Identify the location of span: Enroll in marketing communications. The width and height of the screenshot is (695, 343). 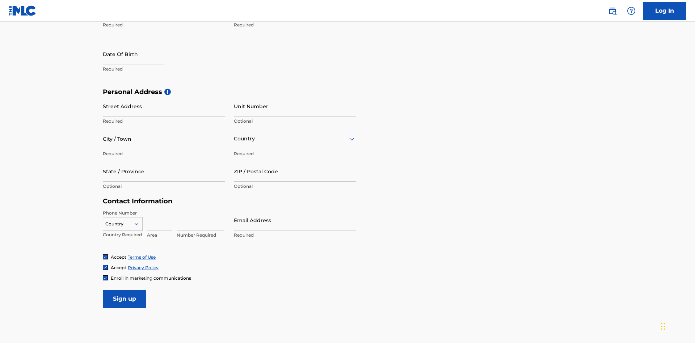
(151, 278).